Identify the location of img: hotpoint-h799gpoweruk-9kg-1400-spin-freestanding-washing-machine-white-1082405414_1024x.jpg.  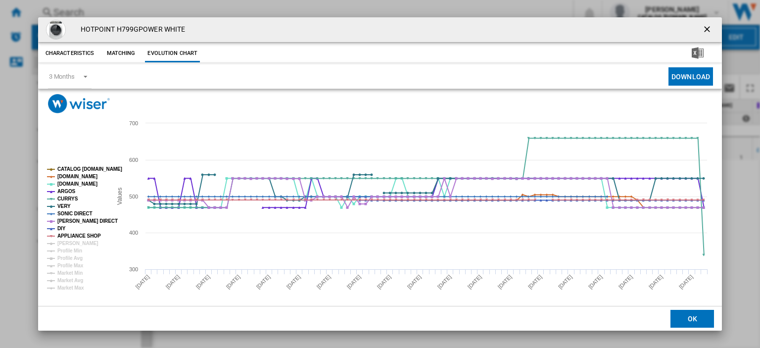
(56, 30).